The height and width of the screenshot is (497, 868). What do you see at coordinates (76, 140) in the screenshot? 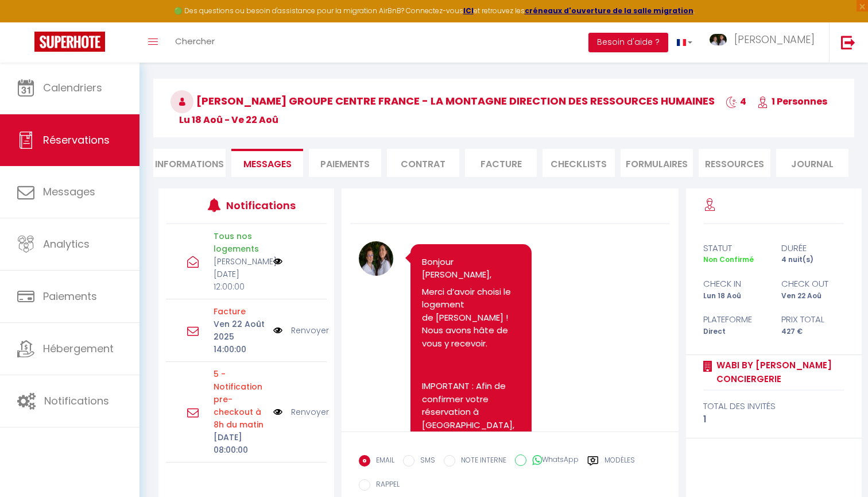
I see `span: Réservations` at bounding box center [76, 140].